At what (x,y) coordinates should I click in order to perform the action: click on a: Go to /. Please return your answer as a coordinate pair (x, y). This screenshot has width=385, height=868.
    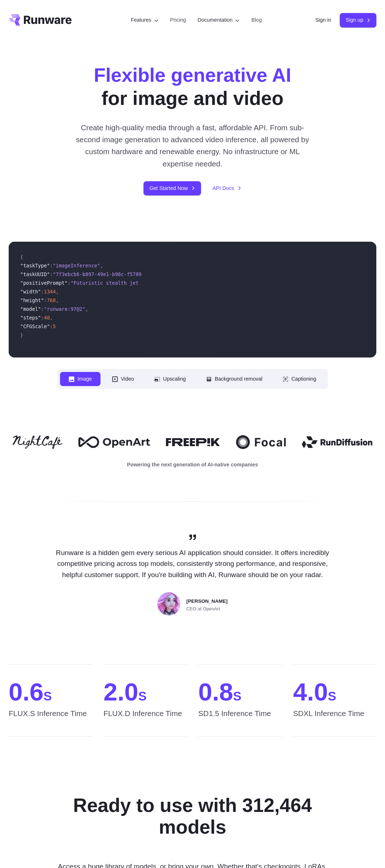
    Looking at the image, I should click on (40, 20).